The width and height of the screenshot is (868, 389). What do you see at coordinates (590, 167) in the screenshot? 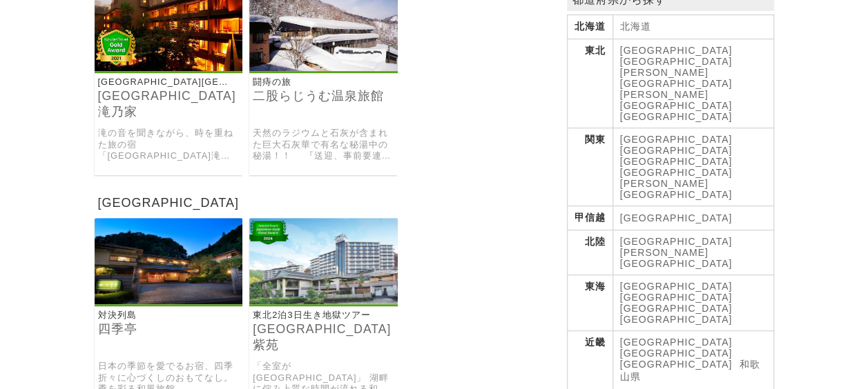
I see `th: 関東` at bounding box center [590, 167].